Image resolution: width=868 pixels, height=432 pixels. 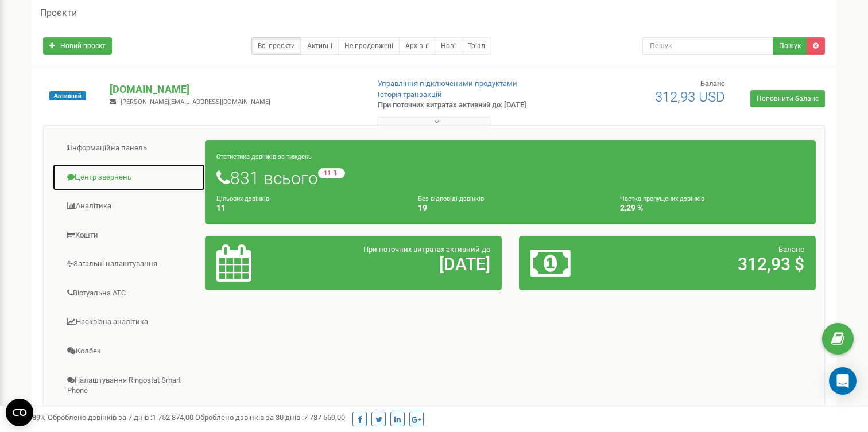 I want to click on a: Загальні налаштування, so click(x=129, y=264).